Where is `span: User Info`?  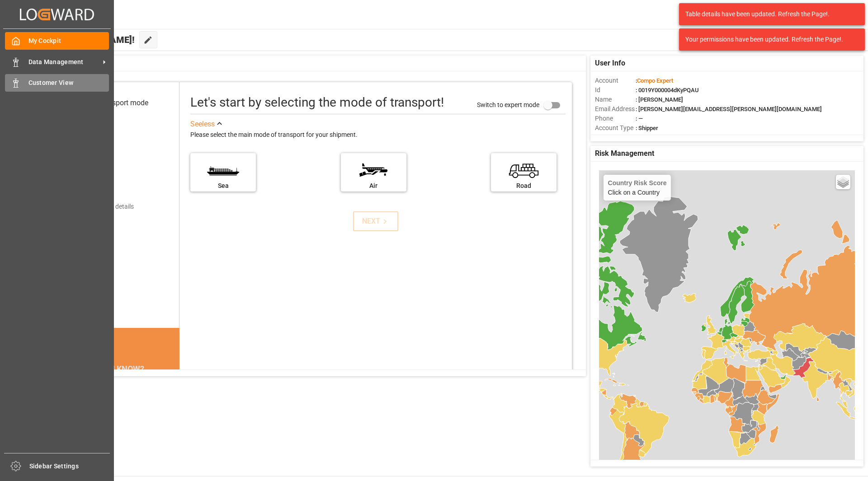
span: User Info is located at coordinates (610, 64).